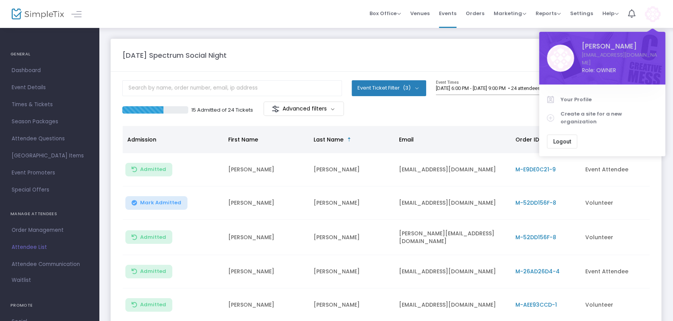 Image resolution: width=673 pixels, height=321 pixels. Describe the element at coordinates (49, 265) in the screenshot. I see `span: Attendee Communication` at that location.